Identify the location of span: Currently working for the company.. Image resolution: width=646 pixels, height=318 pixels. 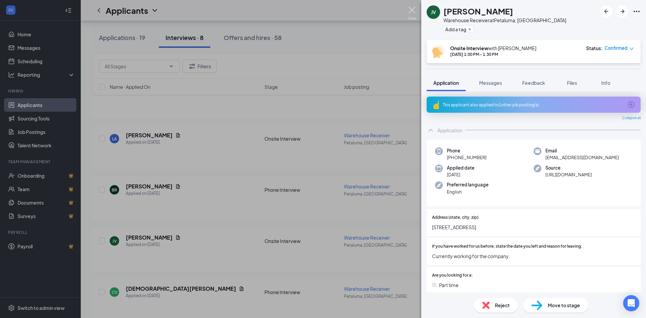
(534, 256).